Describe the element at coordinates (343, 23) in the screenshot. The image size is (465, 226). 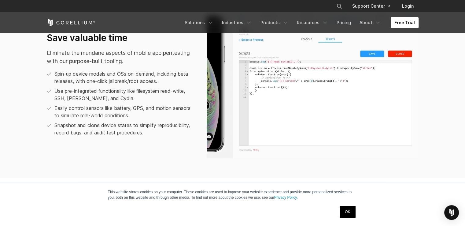
I see `a: Pricing` at that location.